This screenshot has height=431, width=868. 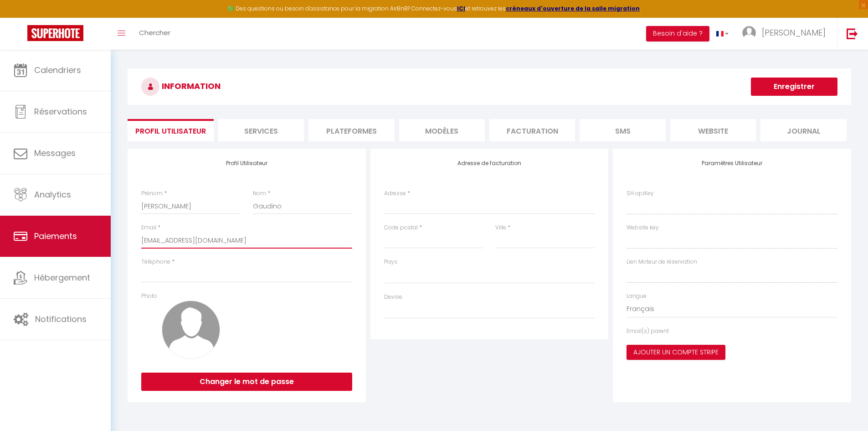 What do you see at coordinates (804, 130) in the screenshot?
I see `li: Journal` at bounding box center [804, 130].